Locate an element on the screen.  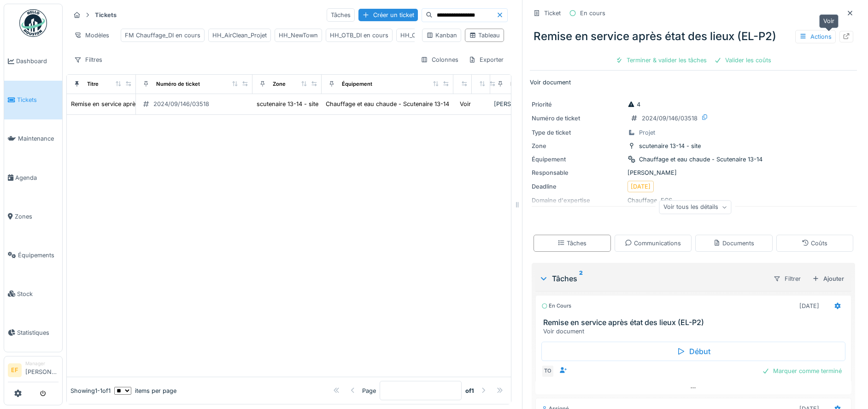
div: Projet is located at coordinates (647, 132).